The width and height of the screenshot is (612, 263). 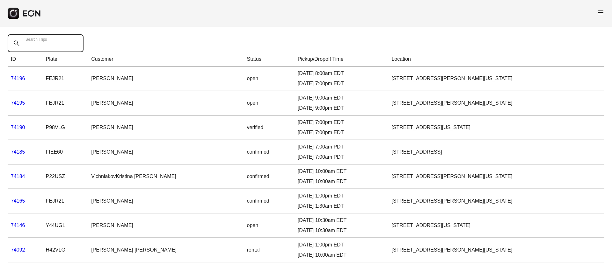 I want to click on td: P22USZ, so click(x=65, y=177).